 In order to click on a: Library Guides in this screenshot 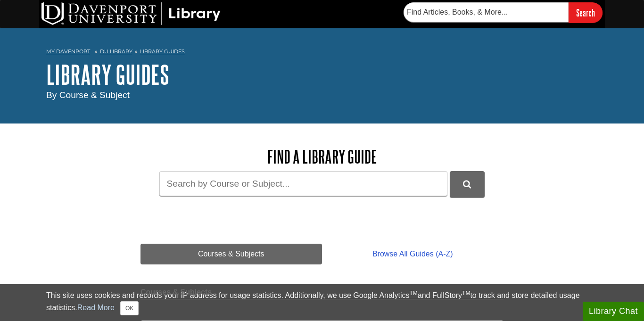, I will do `click(162, 52)`.